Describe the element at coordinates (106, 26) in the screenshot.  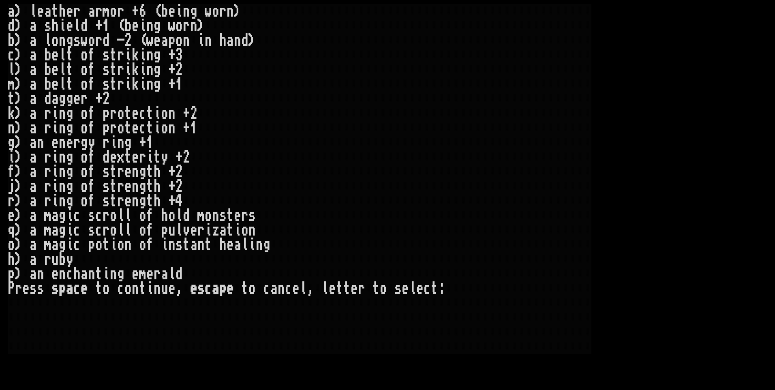
I see `div: 1` at that location.